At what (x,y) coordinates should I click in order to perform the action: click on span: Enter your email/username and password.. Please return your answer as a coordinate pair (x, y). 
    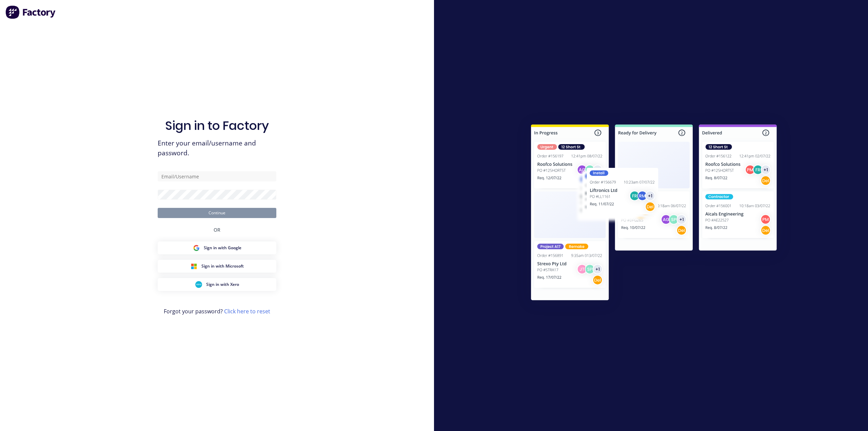
    Looking at the image, I should click on (217, 148).